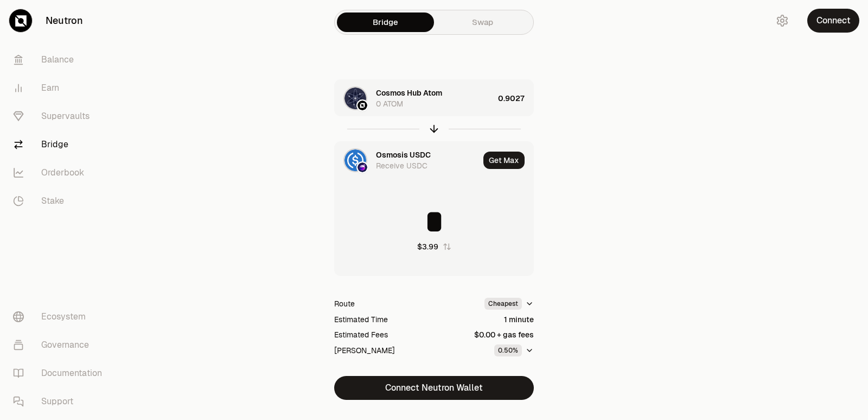  I want to click on img: ATOM Logo, so click(355, 98).